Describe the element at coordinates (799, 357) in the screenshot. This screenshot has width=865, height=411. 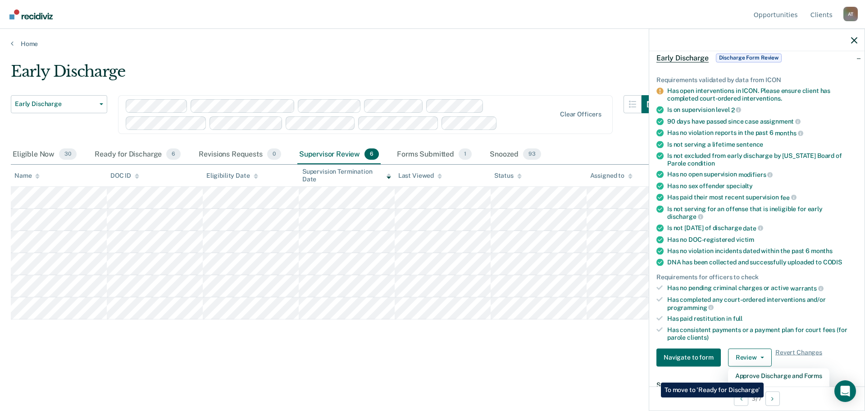
I see `span: Revert Changes` at that location.